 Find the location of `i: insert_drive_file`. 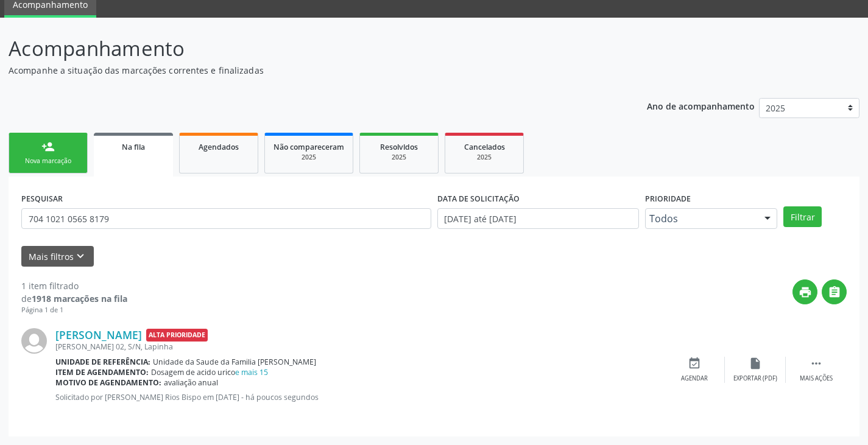

i: insert_drive_file is located at coordinates (756, 364).